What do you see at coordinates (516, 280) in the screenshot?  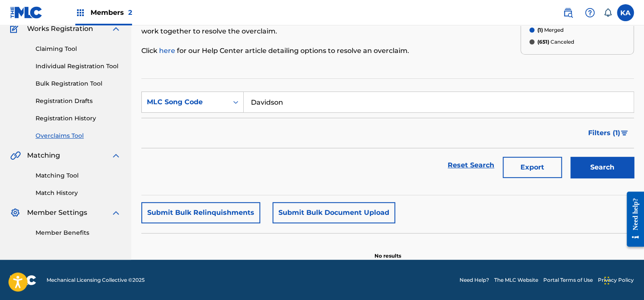 I see `a: The MLC Website` at bounding box center [516, 280].